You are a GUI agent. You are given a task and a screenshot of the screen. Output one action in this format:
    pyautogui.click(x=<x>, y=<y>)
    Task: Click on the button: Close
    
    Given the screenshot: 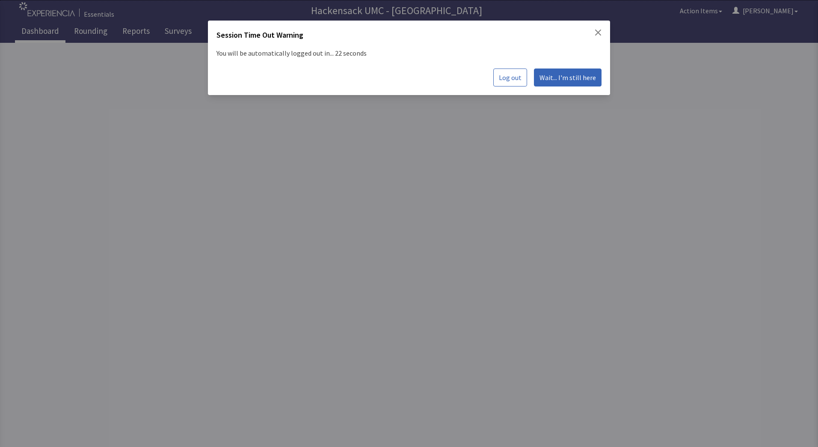 What is the action you would take?
    pyautogui.click(x=598, y=33)
    